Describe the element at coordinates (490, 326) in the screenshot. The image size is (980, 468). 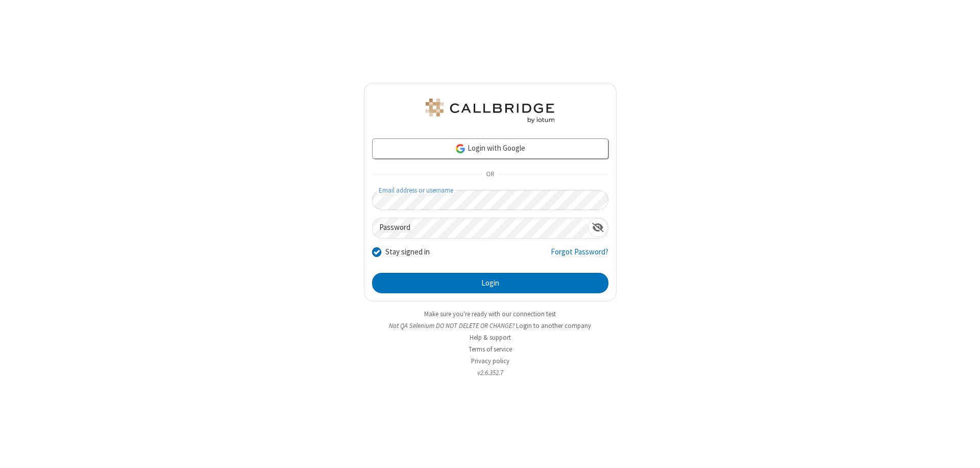
I see `li: Not QA Selenium DO NOT DELETE OR CHANGE?` at that location.